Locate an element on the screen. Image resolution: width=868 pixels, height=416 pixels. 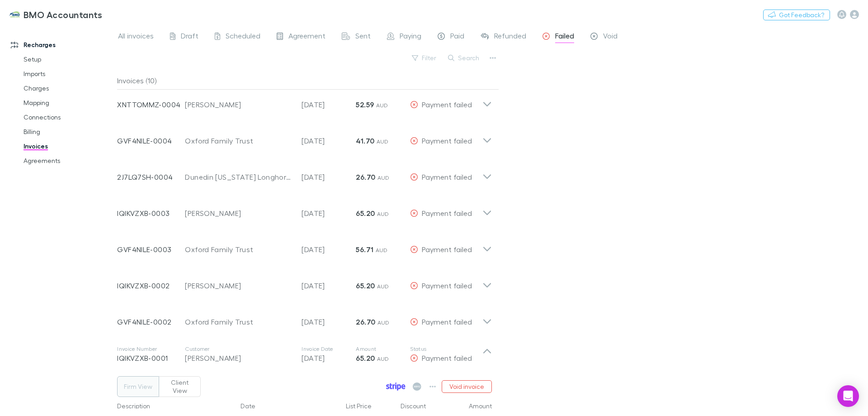
span: Sent is located at coordinates (363, 37).